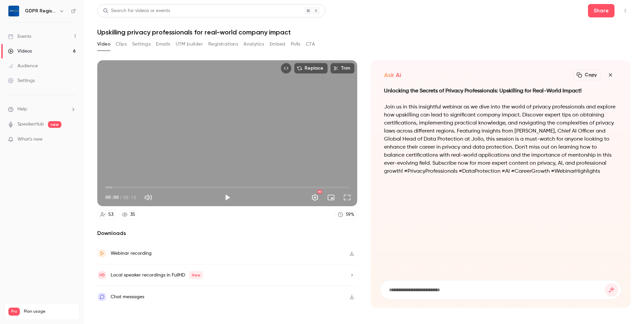  Describe the element at coordinates (136, 11) in the screenshot. I see `div: Search for videos or events` at that location.